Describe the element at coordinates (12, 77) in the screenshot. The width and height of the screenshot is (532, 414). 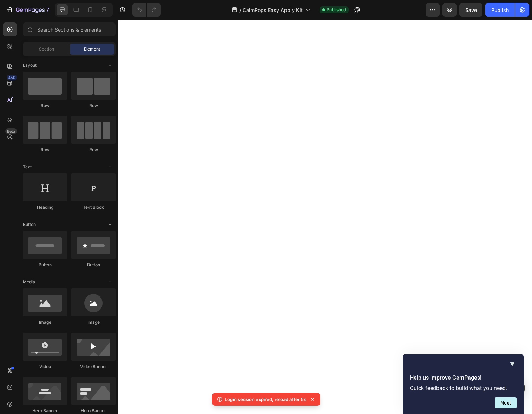
I see `div: 450` at that location.